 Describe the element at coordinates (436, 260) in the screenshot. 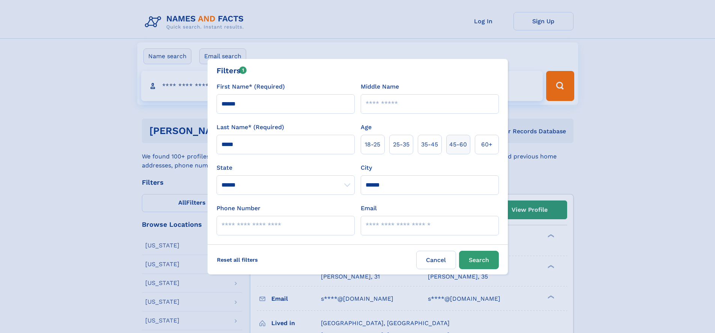

I see `label: Cancel` at that location.